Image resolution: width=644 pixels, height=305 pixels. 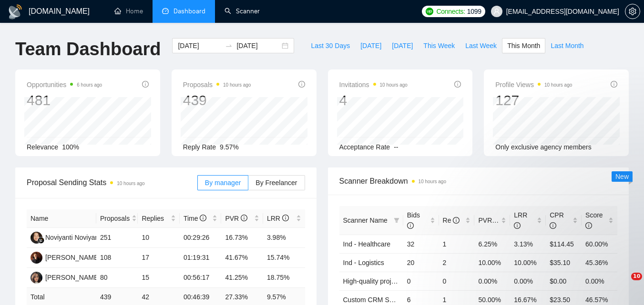 I want to click on span: Re, so click(x=451, y=220).